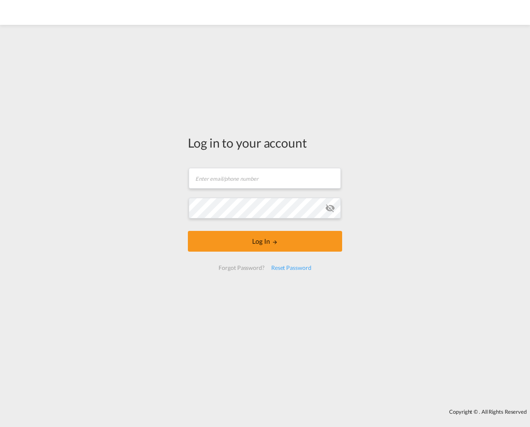  What do you see at coordinates (330, 208) in the screenshot?
I see `md-icon: icon-eye-off` at bounding box center [330, 208].